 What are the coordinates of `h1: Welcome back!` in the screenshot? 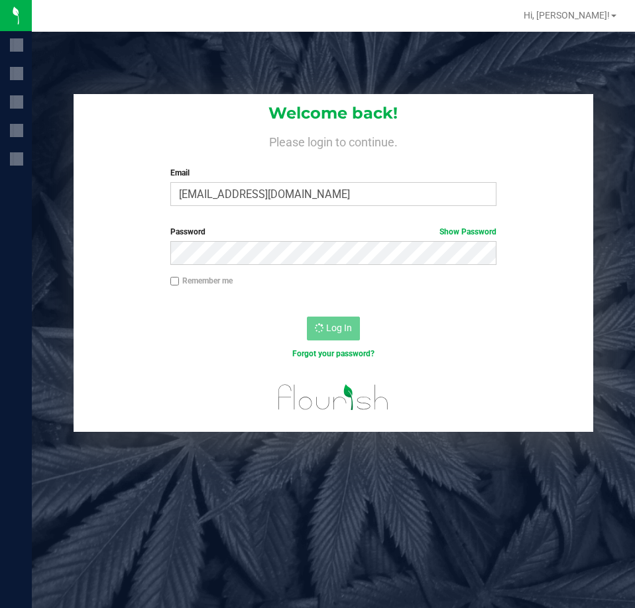 It's located at (333, 113).